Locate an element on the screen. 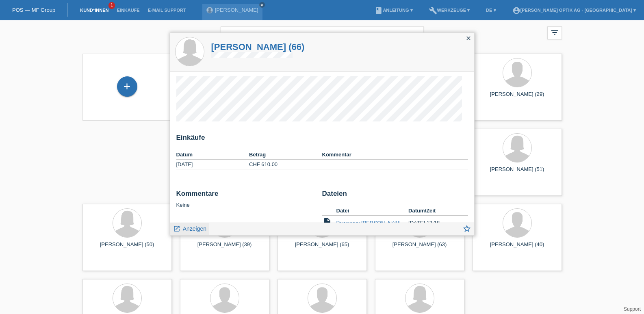 This screenshot has height=314, width=644. a: launch Anzeigen is located at coordinates (190, 228).